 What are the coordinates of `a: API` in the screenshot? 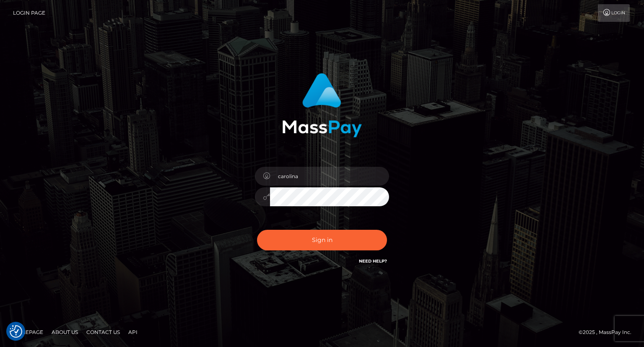 It's located at (133, 332).